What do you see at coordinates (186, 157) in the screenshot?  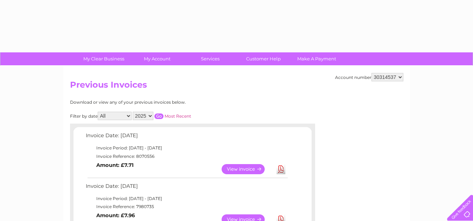 I see `td: Invoice Reference: 8070556` at bounding box center [186, 157].